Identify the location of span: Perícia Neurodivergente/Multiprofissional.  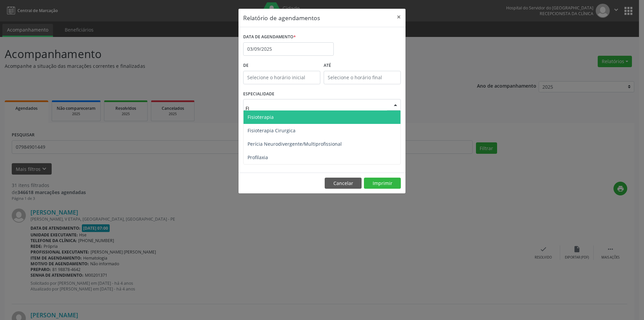
(295, 144).